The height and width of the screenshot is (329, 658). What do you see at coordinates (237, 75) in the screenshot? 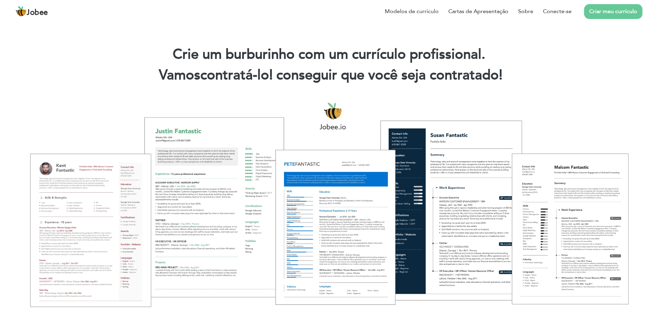
I see `font: contratá-lo!` at bounding box center [237, 75].